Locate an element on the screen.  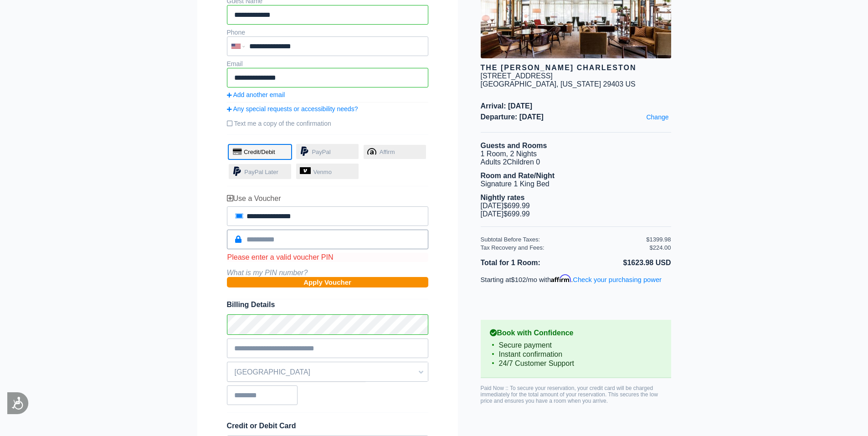
a: Add another email is located at coordinates (327, 95).